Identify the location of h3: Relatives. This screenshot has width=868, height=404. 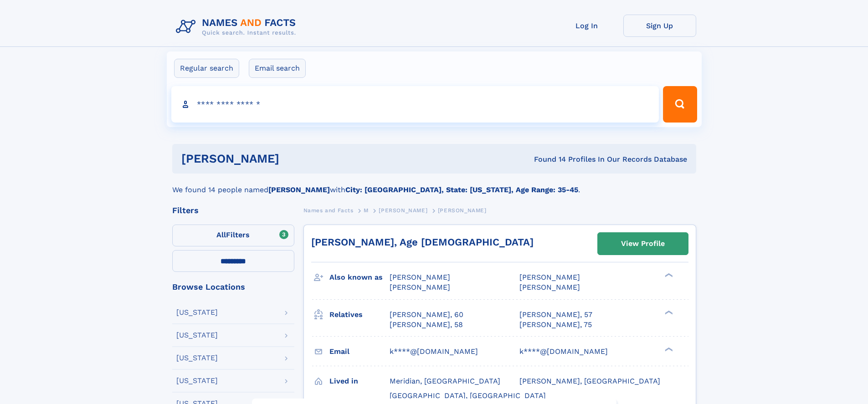
(359, 315).